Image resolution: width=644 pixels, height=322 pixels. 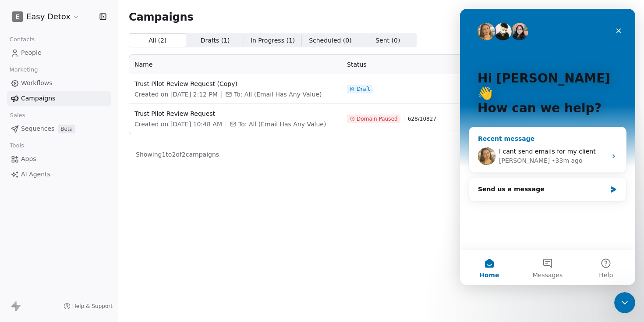 What do you see at coordinates (22, 40) in the screenshot?
I see `span: Contacts` at bounding box center [22, 40].